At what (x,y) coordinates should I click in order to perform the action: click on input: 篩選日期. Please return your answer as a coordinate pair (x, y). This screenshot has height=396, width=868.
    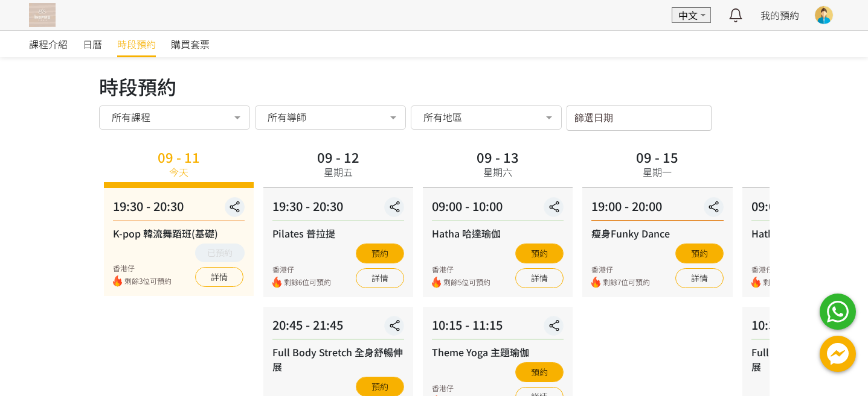
    Looking at the image, I should click on (639, 118).